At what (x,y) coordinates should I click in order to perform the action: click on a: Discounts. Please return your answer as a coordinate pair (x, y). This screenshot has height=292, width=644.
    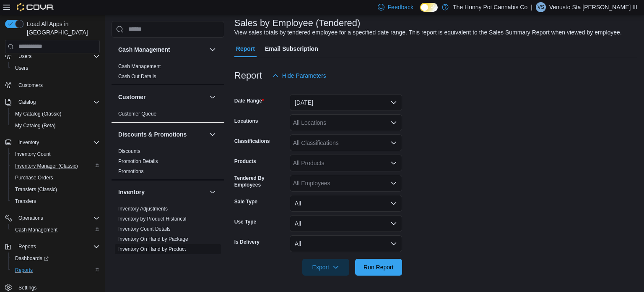
    Looking at the image, I should click on (129, 151).